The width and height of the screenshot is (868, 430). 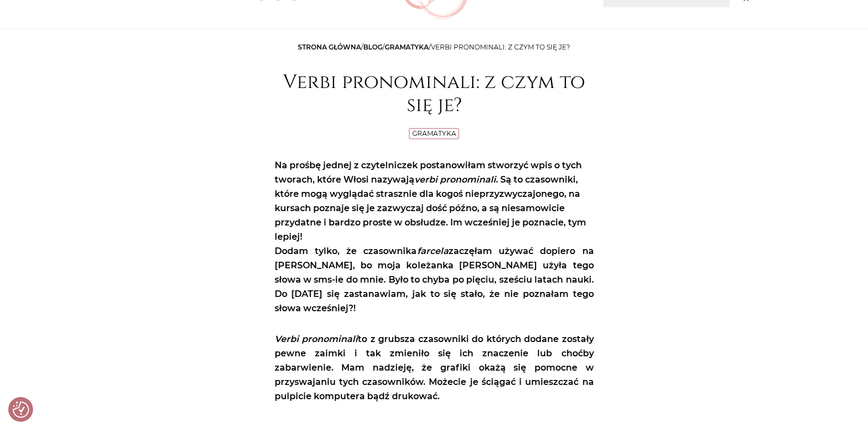 What do you see at coordinates (500, 46) in the screenshot?
I see `span: Verbi pronominali: z czym to się je?` at bounding box center [500, 46].